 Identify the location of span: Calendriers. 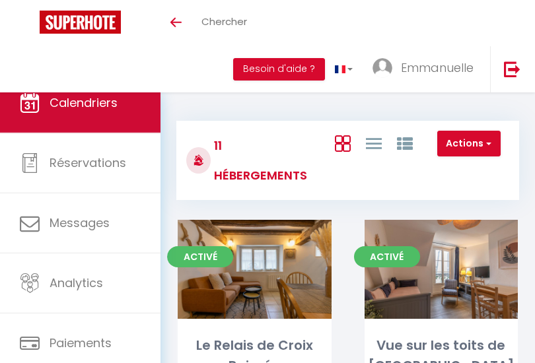
(83, 102).